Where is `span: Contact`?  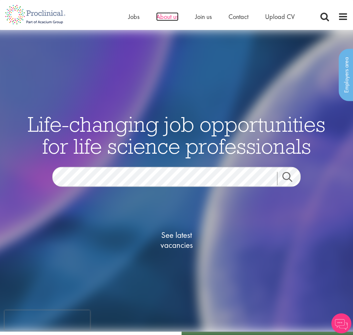
span: Contact is located at coordinates (238, 17).